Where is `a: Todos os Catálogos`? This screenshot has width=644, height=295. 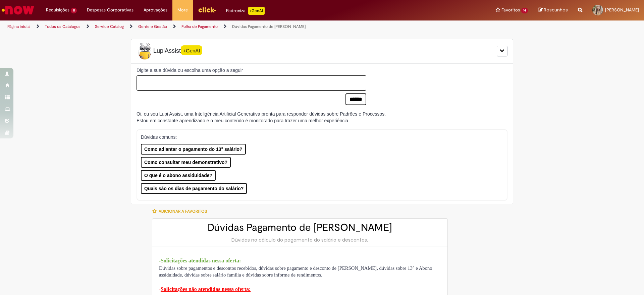
a: Todos os Catálogos is located at coordinates (63, 27).